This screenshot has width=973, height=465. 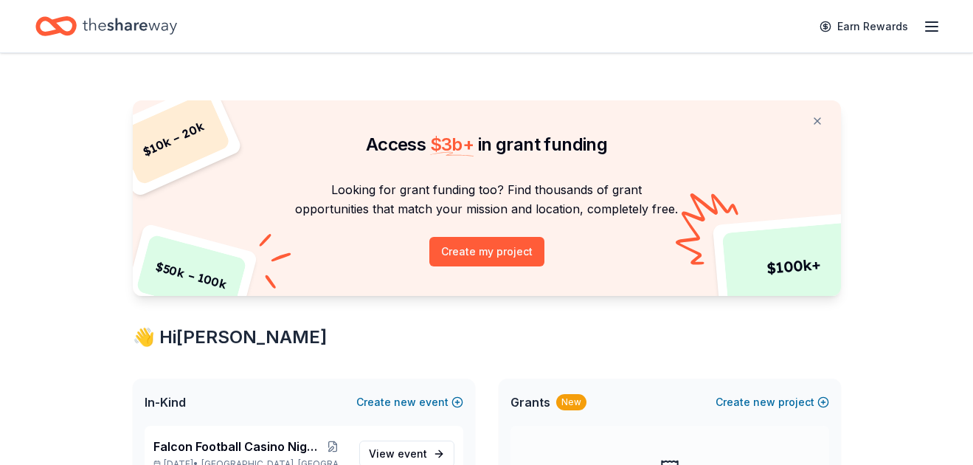 I want to click on p: Looking for grant funding too? Find thousands of grant opportunities that match your mission and ..., so click(x=487, y=199).